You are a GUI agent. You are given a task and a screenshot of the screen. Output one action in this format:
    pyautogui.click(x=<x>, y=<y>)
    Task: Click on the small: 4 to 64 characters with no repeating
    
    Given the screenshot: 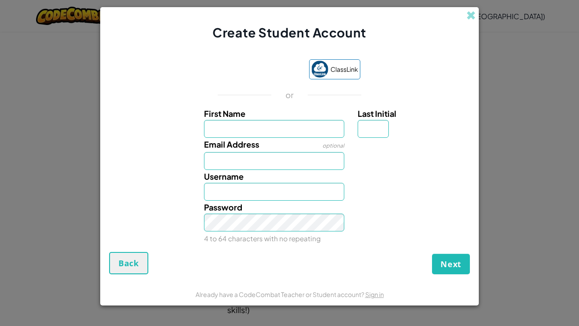 What is the action you would take?
    pyautogui.click(x=262, y=238)
    